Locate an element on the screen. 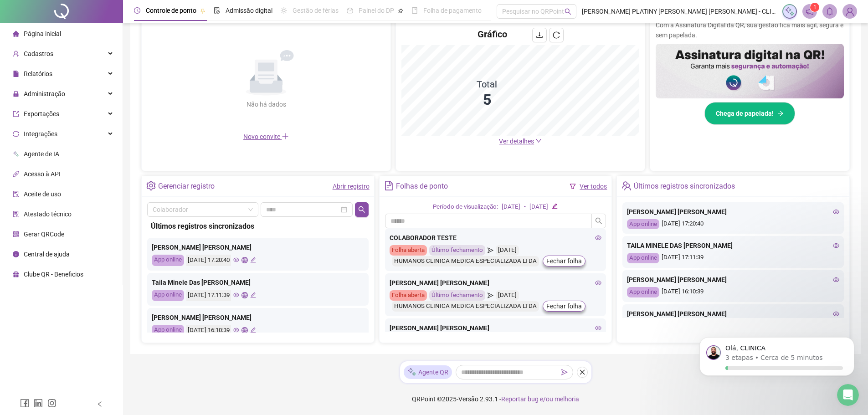 This screenshot has height=415, width=868. p: Com a Assinatura Digital da QR, sua gestão fica mais ágil, segura e sem papelada. is located at coordinates (750, 30).